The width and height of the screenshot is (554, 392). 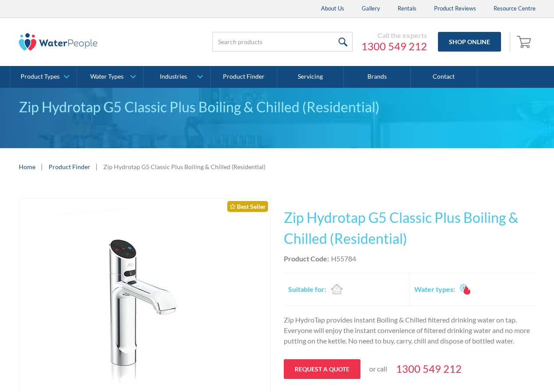 I want to click on h2: Suitable for:, so click(x=307, y=290).